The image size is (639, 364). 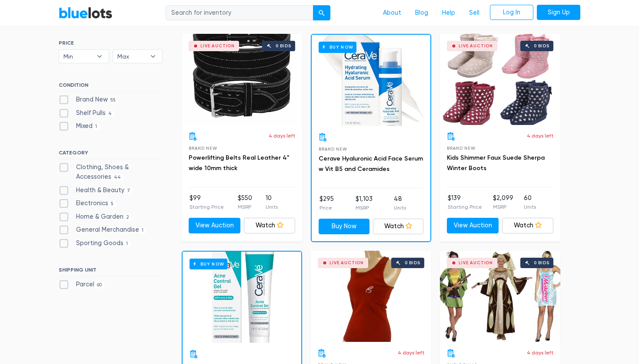 I want to click on li: $2,099, so click(x=503, y=202).